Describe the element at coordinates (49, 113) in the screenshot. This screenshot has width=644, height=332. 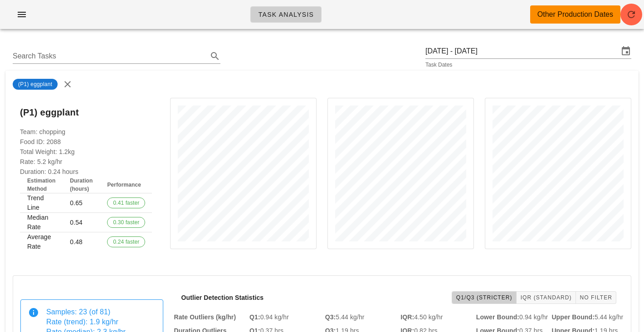
I see `strong: (P1) eggplant` at that location.